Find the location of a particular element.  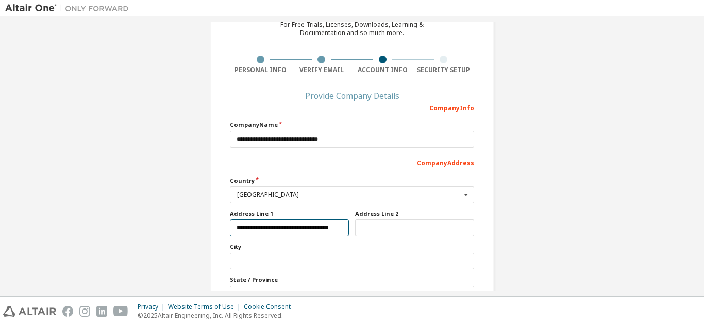

div: Company Info is located at coordinates (352, 107).